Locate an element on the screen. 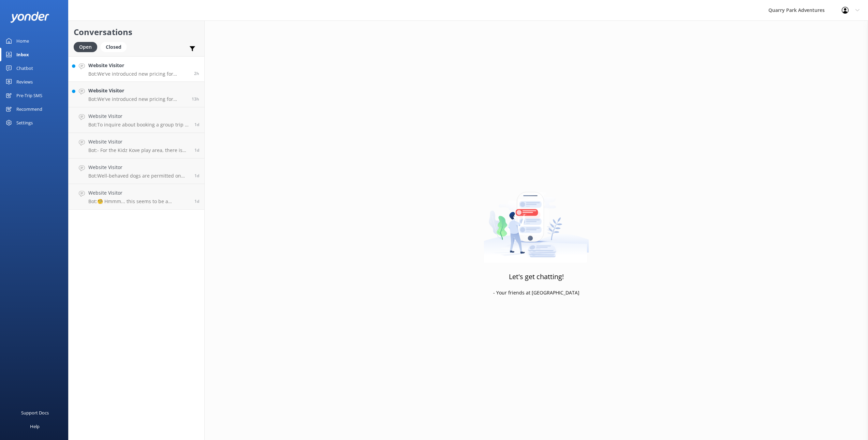 The height and width of the screenshot is (440, 868). div: Settings is located at coordinates (25, 123).